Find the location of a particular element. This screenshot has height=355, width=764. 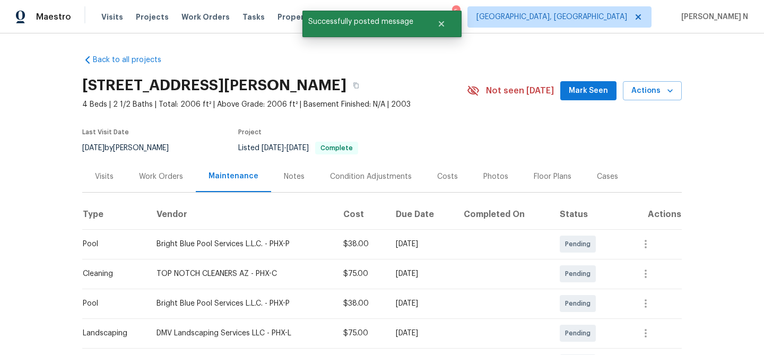

button: Mark Seen is located at coordinates (589, 91).